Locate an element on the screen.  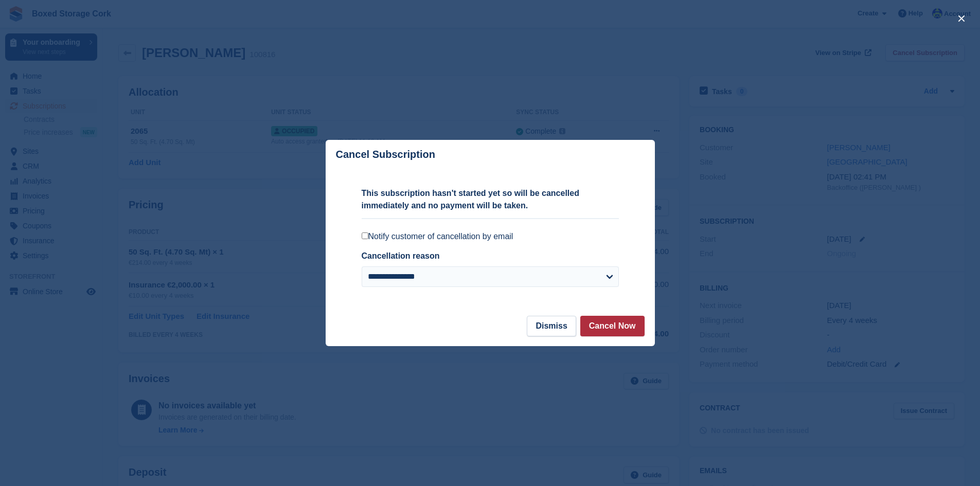
button: Cancel Now is located at coordinates (612, 326).